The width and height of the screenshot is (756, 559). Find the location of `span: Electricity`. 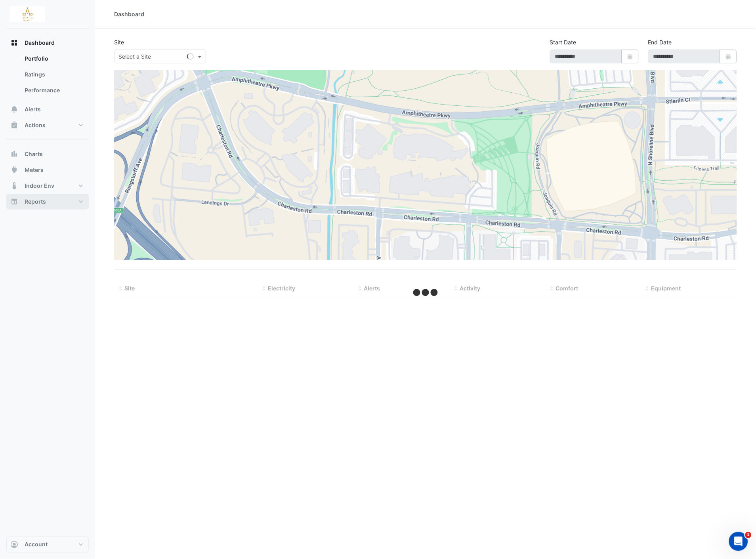

span: Electricity is located at coordinates (282, 288).